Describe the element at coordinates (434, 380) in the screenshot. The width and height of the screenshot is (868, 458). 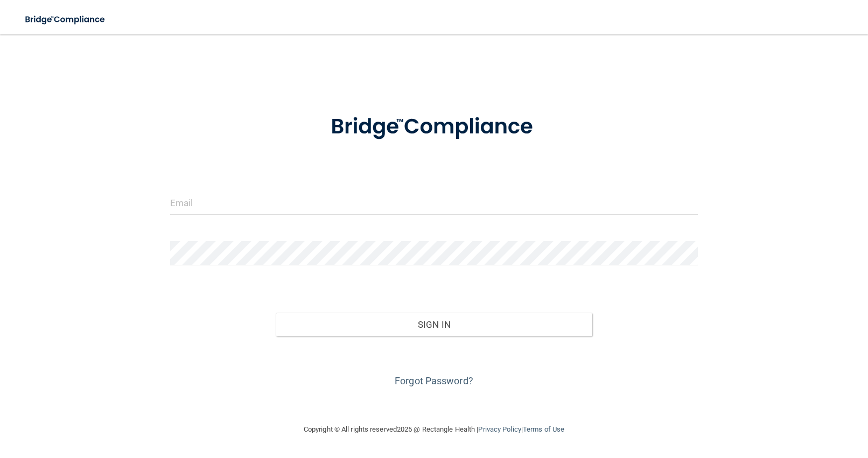
I see `a: Forgot Password?` at that location.